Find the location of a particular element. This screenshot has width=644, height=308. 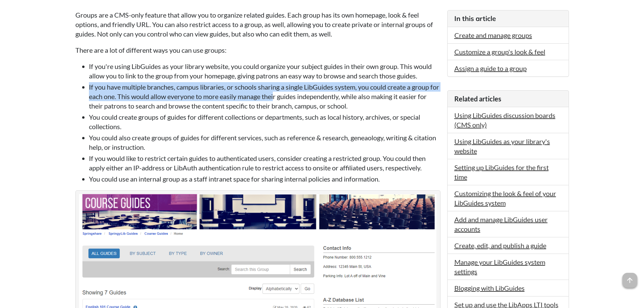

a: Assign a guide to a group is located at coordinates (491, 68).